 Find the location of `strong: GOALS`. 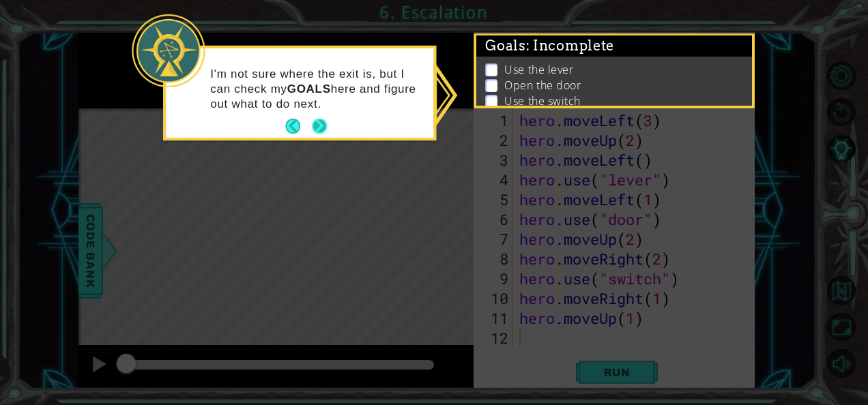

strong: GOALS is located at coordinates (309, 89).